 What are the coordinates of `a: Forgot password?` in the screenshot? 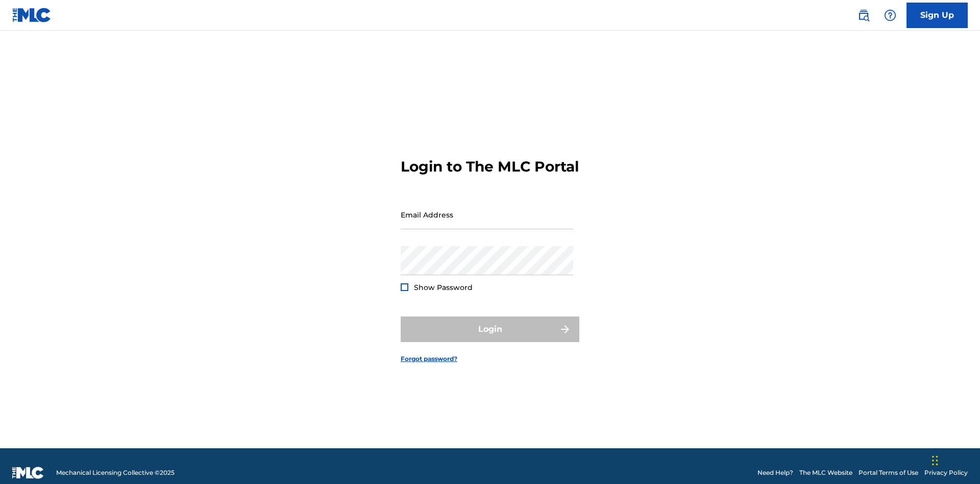 It's located at (429, 359).